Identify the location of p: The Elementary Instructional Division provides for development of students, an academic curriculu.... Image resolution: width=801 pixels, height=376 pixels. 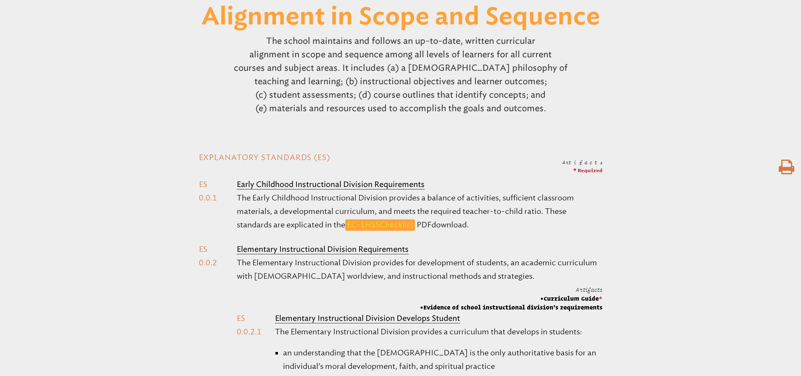
(419, 269).